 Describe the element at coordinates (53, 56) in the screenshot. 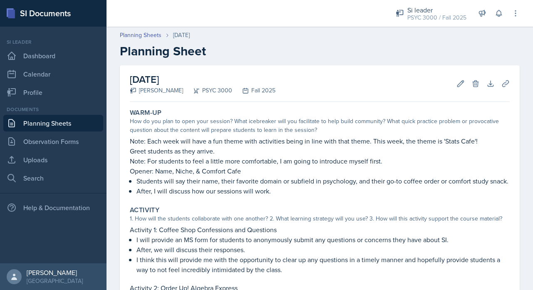

I see `a: Dashboard` at that location.